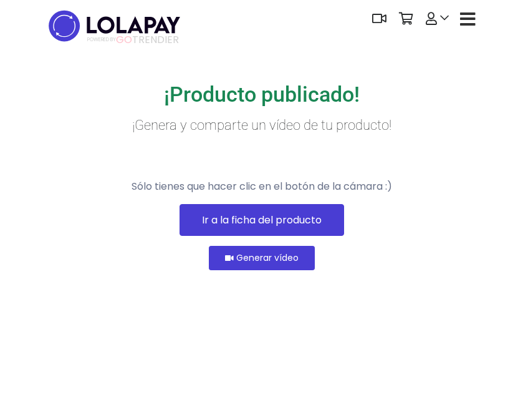  Describe the element at coordinates (262, 220) in the screenshot. I see `a: Ir a la ficha del producto` at that location.